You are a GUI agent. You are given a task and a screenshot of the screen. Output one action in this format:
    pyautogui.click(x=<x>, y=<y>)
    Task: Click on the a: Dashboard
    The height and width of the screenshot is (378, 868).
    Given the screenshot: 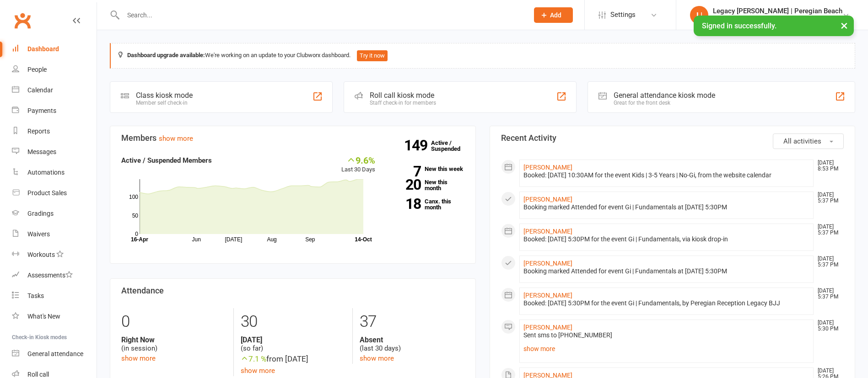 What is the action you would take?
    pyautogui.click(x=54, y=49)
    